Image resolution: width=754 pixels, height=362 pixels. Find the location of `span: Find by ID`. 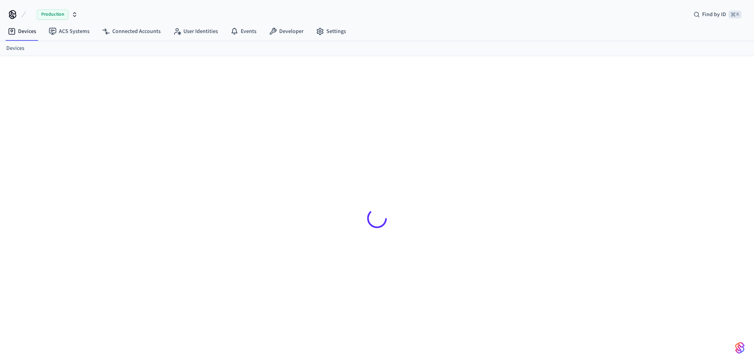

span: Find by ID is located at coordinates (714, 15).